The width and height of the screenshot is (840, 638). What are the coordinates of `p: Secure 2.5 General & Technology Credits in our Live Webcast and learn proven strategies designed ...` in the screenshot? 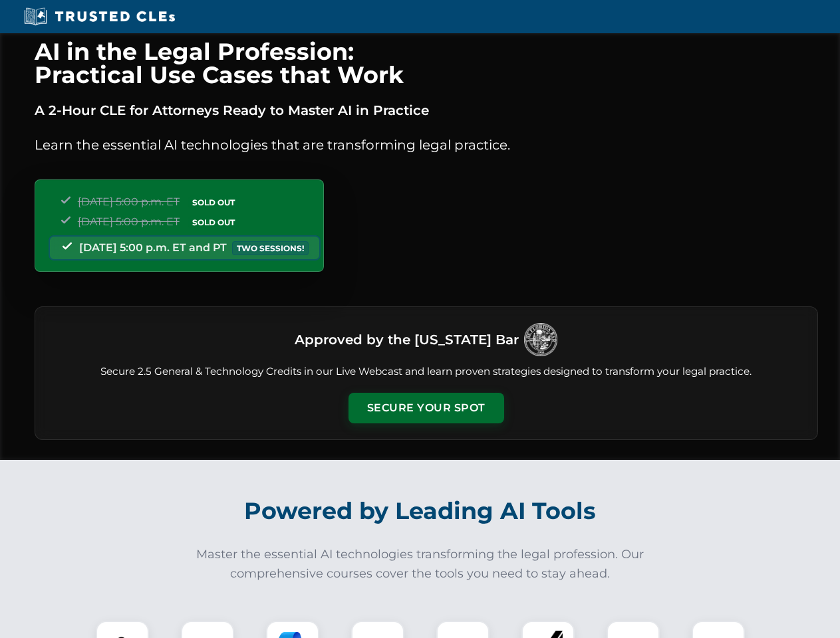 It's located at (427, 372).